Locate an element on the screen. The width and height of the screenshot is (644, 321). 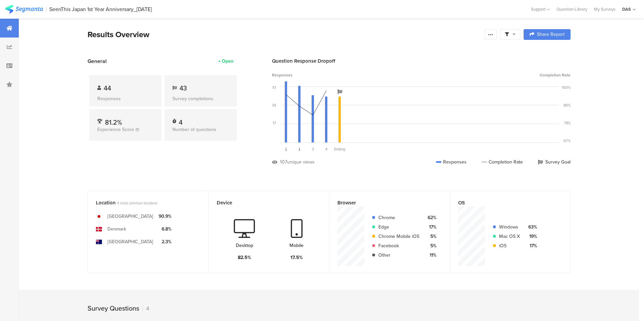
div: Question Library is located at coordinates (571, 9).